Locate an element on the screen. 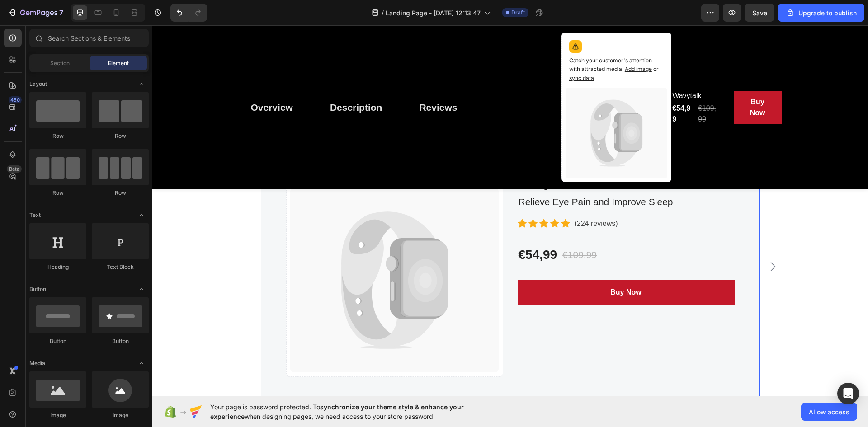  button: Upgrade to publish is located at coordinates (821, 13).